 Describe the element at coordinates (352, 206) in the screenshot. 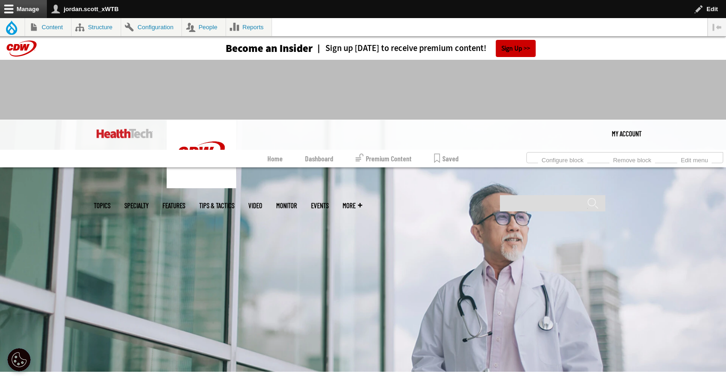

I see `span: More` at that location.